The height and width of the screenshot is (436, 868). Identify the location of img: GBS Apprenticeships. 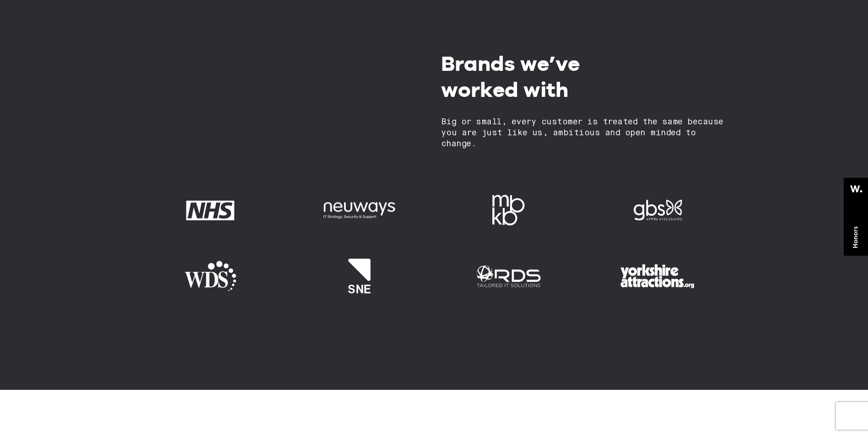
(658, 211).